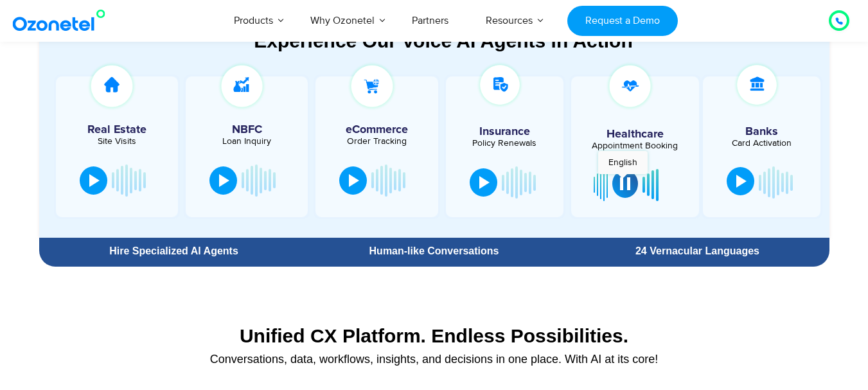 The height and width of the screenshot is (390, 868). I want to click on h5: Real Estate, so click(116, 129).